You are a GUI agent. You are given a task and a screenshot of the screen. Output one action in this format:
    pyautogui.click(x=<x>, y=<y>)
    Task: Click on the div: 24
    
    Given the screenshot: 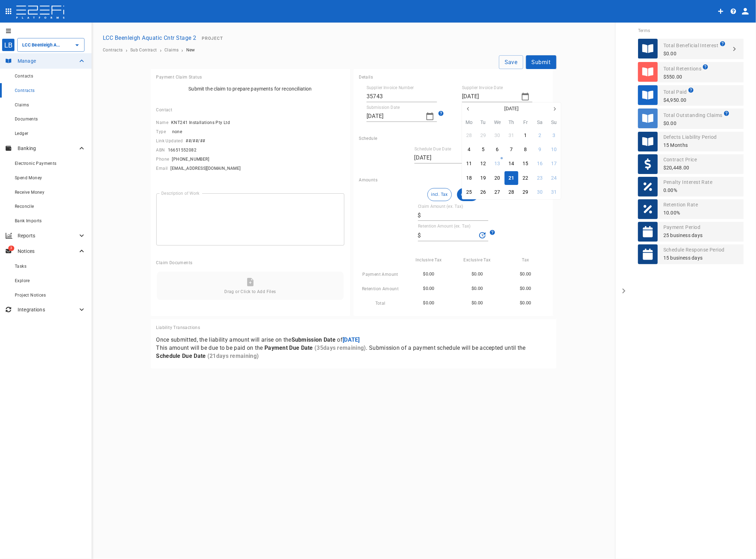 What is the action you would take?
    pyautogui.click(x=554, y=179)
    